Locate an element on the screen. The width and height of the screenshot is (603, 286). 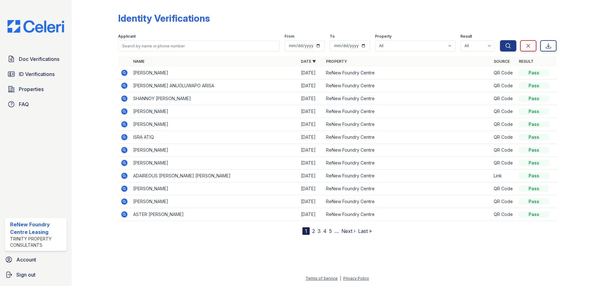
span: ID Verifications is located at coordinates (37, 74).